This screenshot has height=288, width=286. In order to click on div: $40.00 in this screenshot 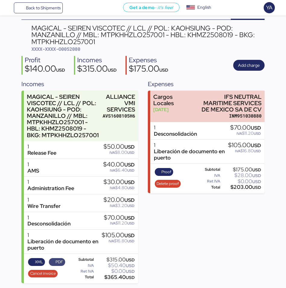, I will do `click(119, 164)`.